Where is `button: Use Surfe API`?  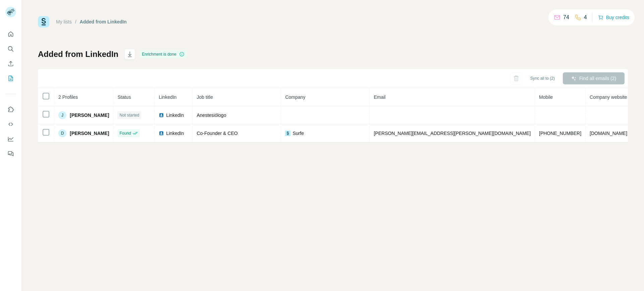
button: Use Surfe API is located at coordinates (11, 124).